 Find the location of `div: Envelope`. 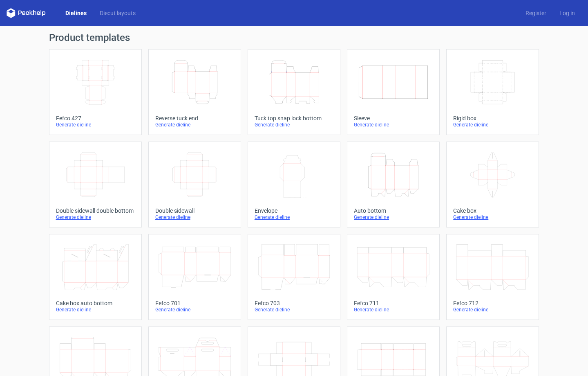

div: Envelope is located at coordinates (294, 210).